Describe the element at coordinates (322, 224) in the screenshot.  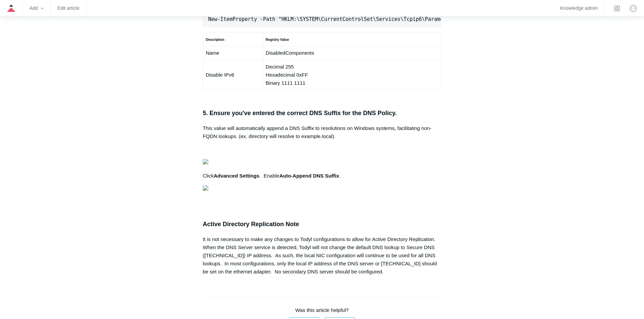
I see `h3: Active Directory Replication Note` at that location.